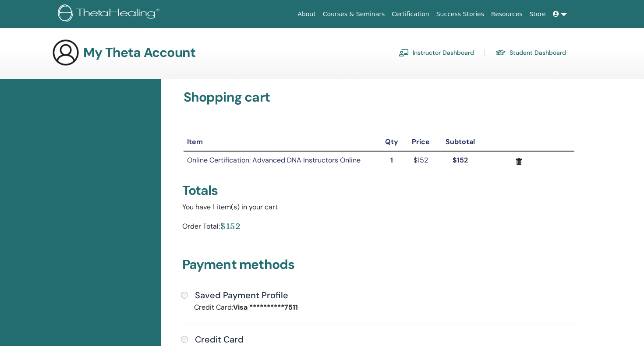 Image resolution: width=644 pixels, height=346 pixels. I want to click on div: Credit Card:, so click(283, 307).